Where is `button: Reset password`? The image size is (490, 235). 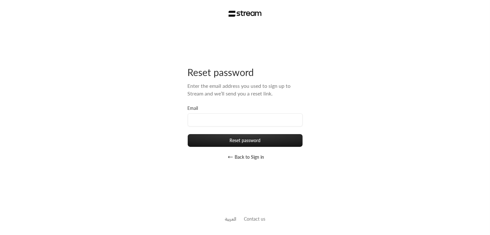
button: Reset password is located at coordinates (245, 140).